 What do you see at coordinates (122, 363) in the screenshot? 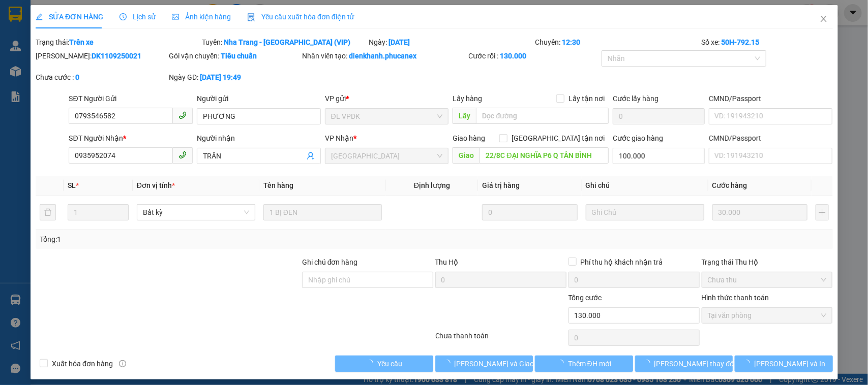
I see `span: info-circle` at bounding box center [122, 363].